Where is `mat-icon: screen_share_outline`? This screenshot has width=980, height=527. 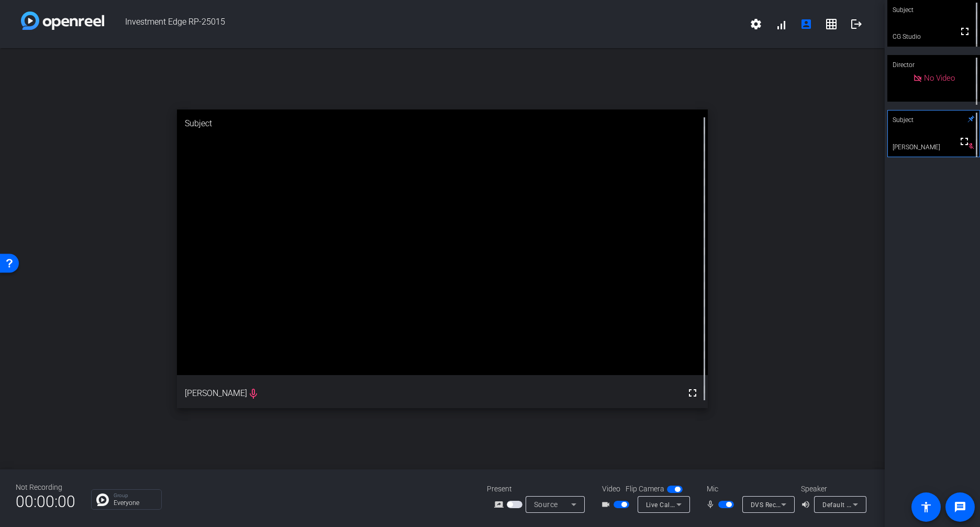 mat-icon: screen_share_outline is located at coordinates (500, 504).